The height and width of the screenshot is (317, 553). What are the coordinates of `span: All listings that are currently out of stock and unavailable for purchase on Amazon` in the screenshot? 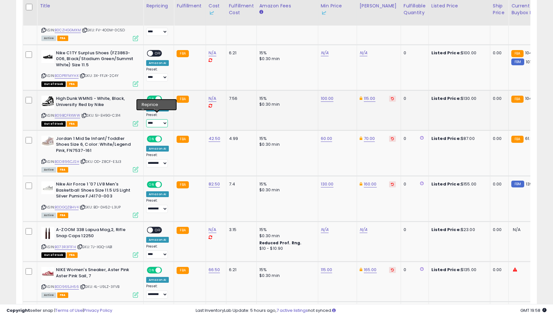 It's located at (53, 124).